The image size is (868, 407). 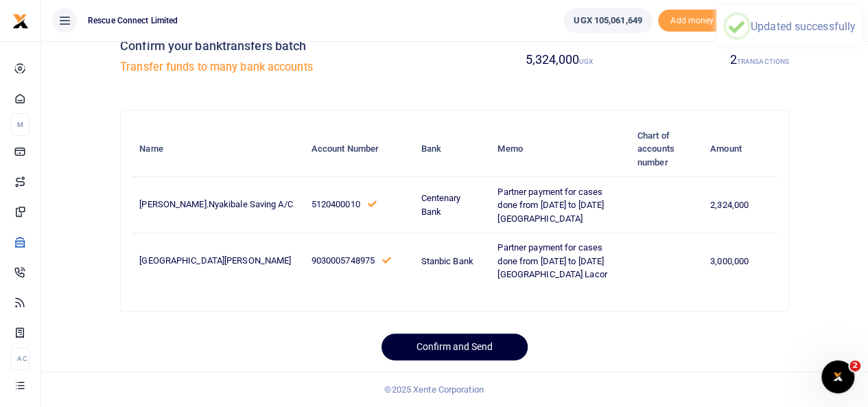 I want to click on li: Wallet ballance, so click(x=608, y=21).